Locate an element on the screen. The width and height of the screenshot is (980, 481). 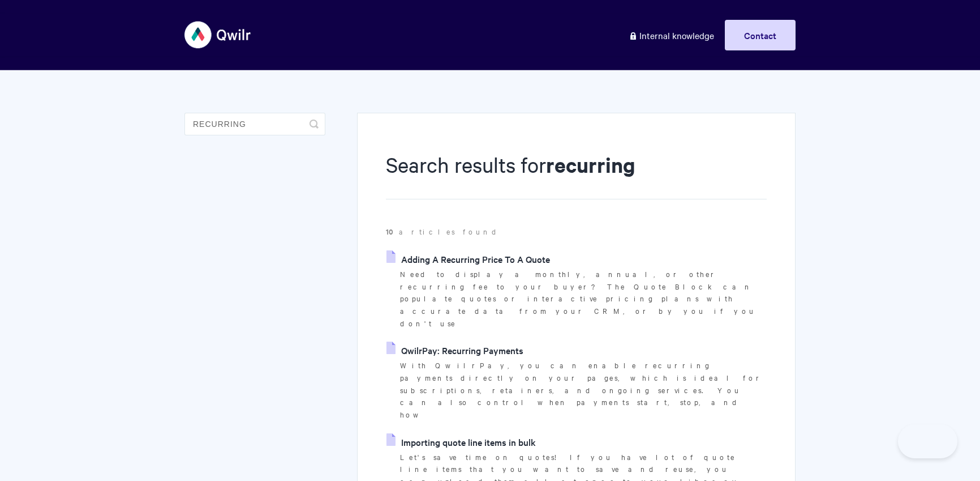
input: Search is located at coordinates (254, 124).